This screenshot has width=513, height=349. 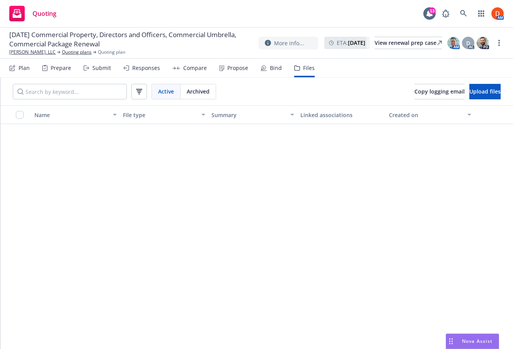 I want to click on span: Copy logging email, so click(x=440, y=91).